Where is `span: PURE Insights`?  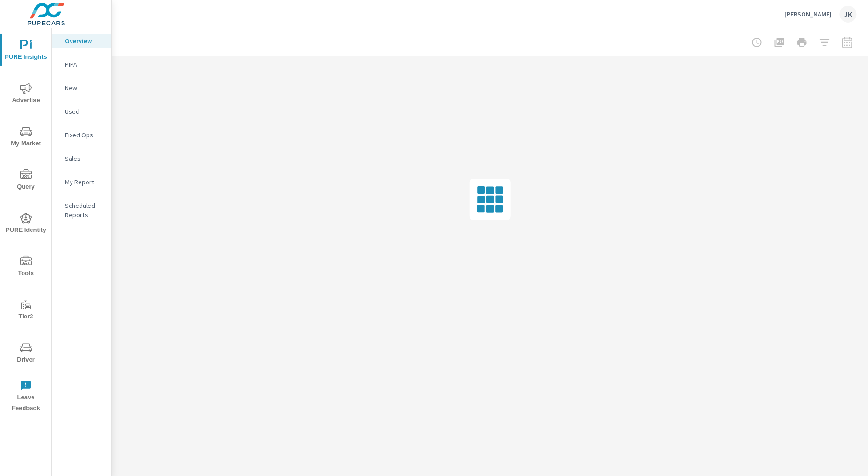
span: PURE Insights is located at coordinates (26, 51).